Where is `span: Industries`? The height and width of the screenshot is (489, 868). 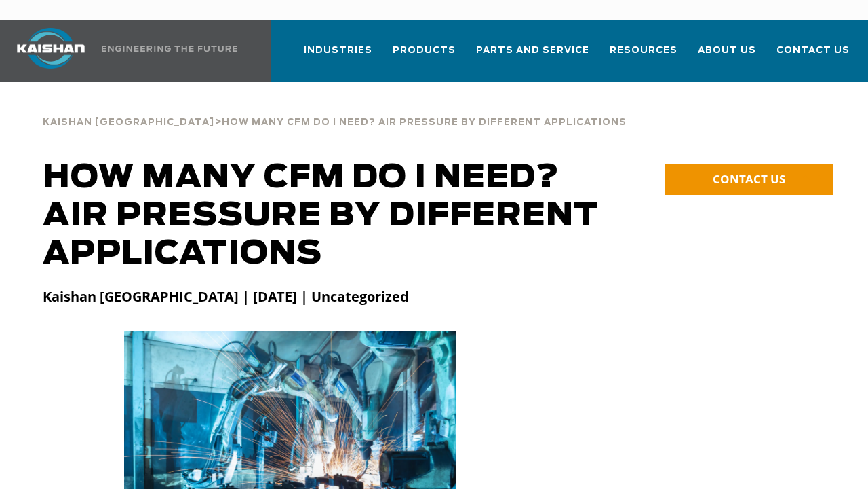
span: Industries is located at coordinates (338, 50).